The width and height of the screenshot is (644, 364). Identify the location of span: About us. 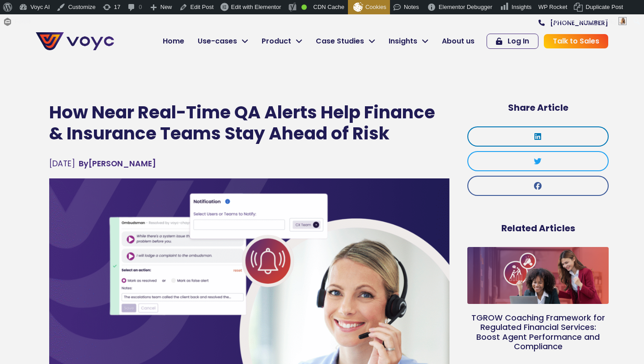
(459, 41).